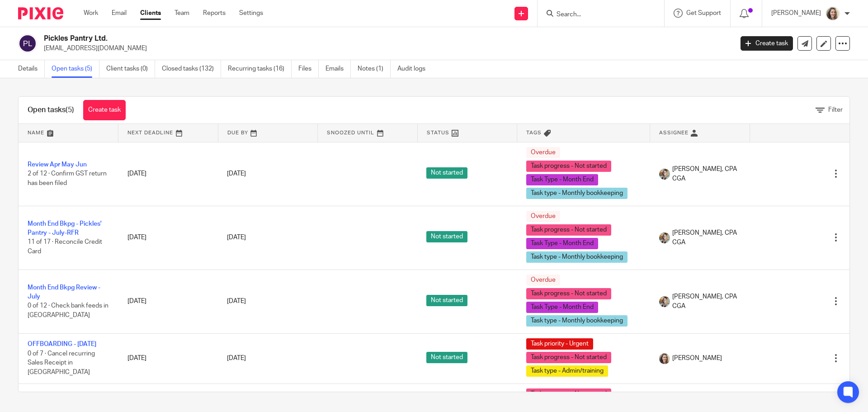  Describe the element at coordinates (374, 68) in the screenshot. I see `a: Notes (1)` at that location.